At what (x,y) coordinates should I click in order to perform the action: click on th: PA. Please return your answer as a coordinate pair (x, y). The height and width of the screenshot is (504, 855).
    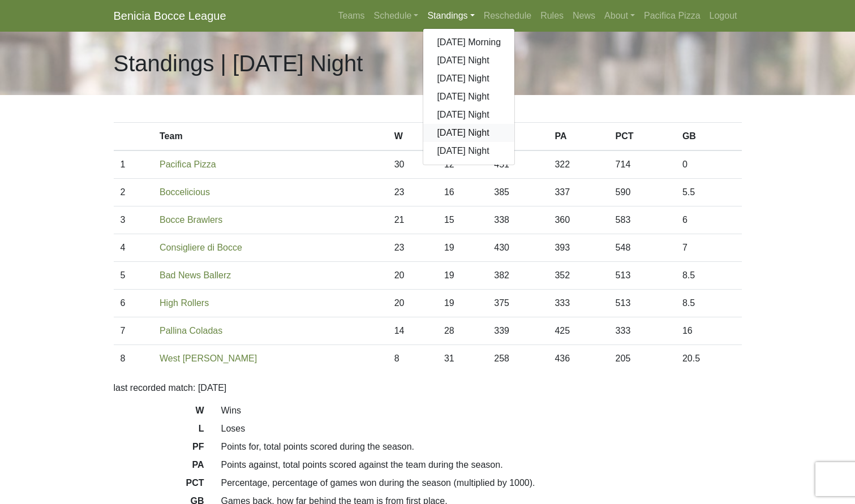
    Looking at the image, I should click on (577, 137).